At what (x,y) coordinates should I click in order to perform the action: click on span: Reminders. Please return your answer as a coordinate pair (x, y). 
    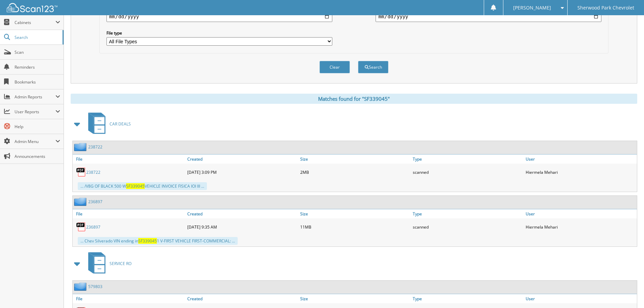
    Looking at the image, I should click on (38, 67).